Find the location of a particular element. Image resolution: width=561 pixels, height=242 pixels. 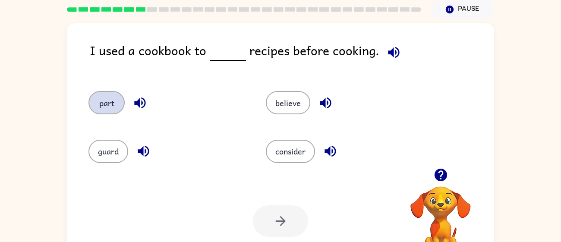

button: believe is located at coordinates (288, 103).